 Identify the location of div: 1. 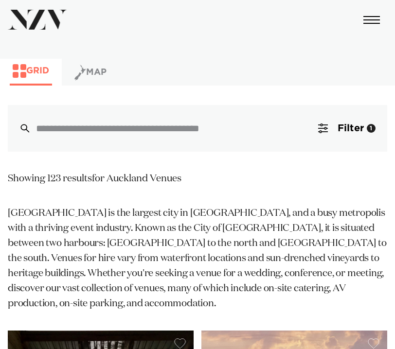
(371, 128).